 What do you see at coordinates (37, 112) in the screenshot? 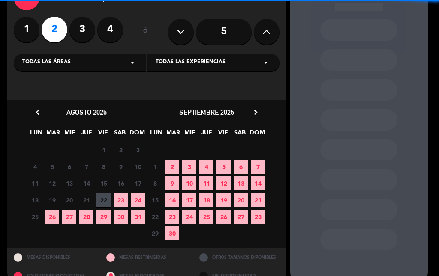
I see `i: chevron_left` at bounding box center [37, 112].